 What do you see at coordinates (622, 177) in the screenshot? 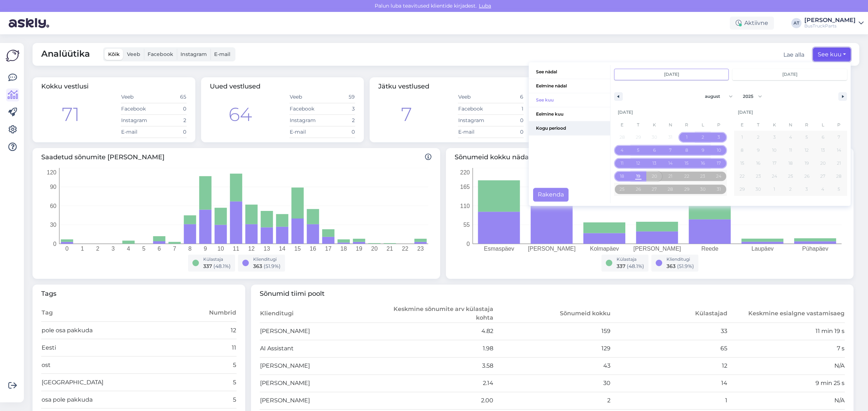
I see `span: 18` at bounding box center [622, 177].